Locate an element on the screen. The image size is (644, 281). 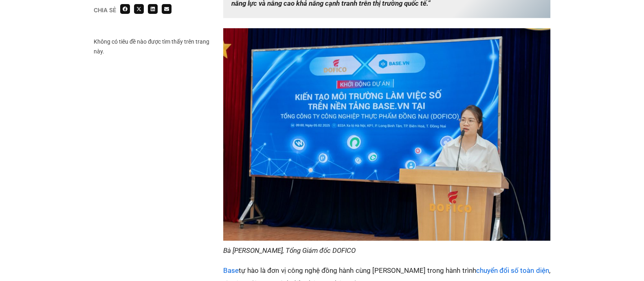
a: chuyển đổi số toàn diện is located at coordinates (513, 271).